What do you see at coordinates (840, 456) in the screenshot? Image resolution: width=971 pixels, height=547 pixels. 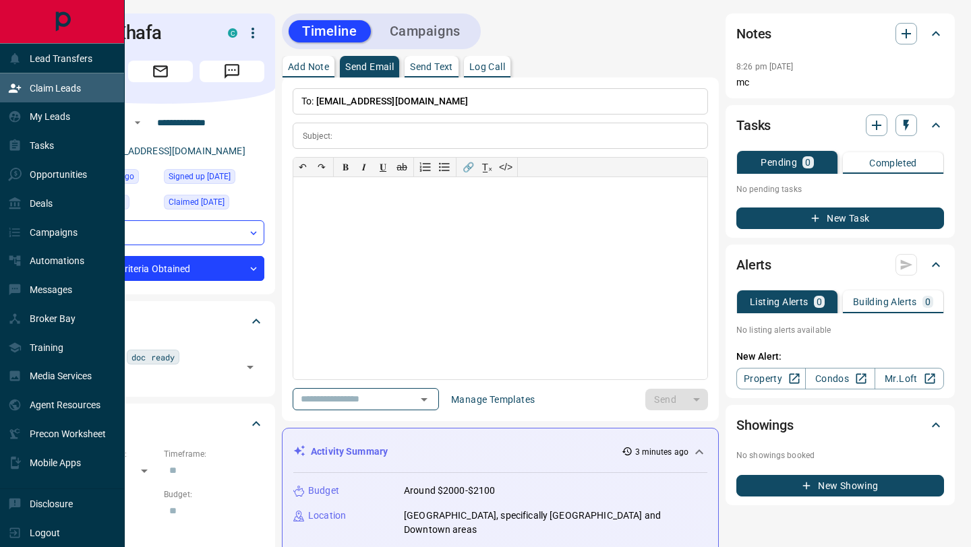 I see `p: No showings booked` at bounding box center [840, 456].